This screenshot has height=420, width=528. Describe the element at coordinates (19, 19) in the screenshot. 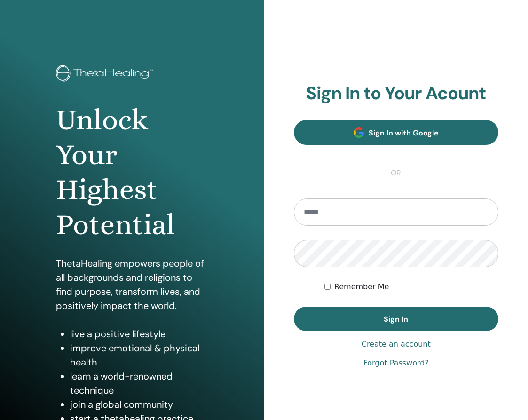

I see `img: logo_orange.svg` at that location.